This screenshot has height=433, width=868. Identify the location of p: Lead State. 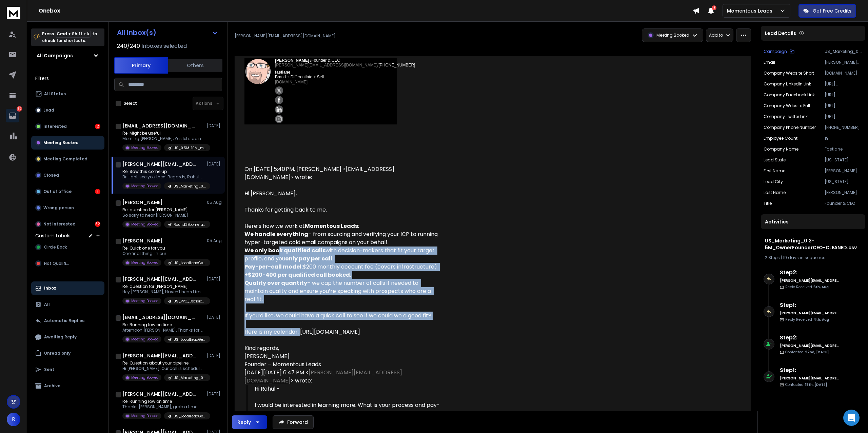
(774, 160).